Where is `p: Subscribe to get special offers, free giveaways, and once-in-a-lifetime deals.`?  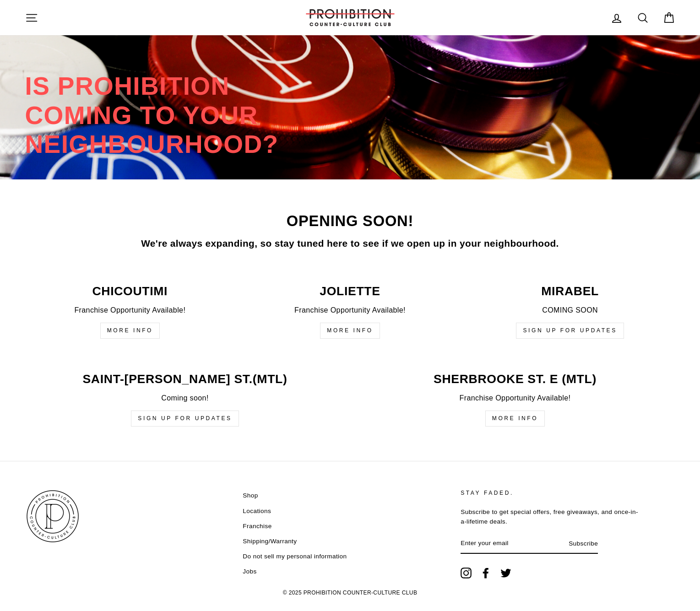 p: Subscribe to get special offers, free giveaways, and once-in-a-lifetime deals. is located at coordinates (551, 517).